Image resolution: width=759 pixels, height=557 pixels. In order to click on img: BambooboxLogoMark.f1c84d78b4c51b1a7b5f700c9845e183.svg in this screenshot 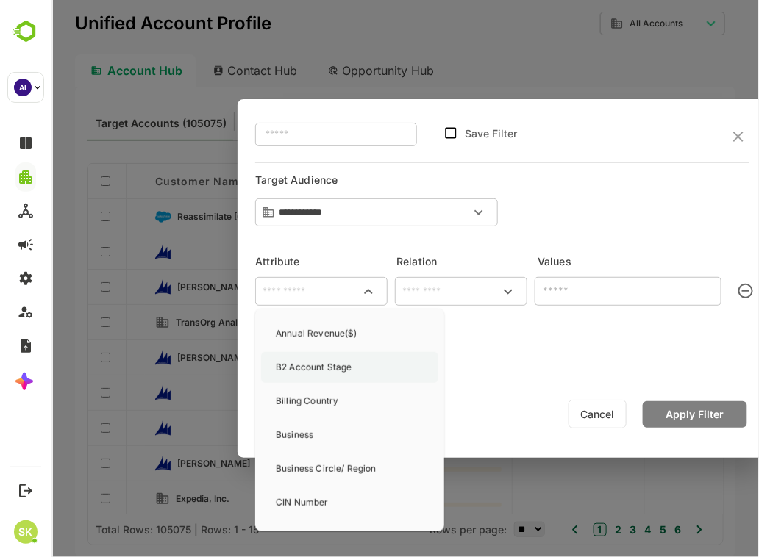, I will do `click(26, 32)`.